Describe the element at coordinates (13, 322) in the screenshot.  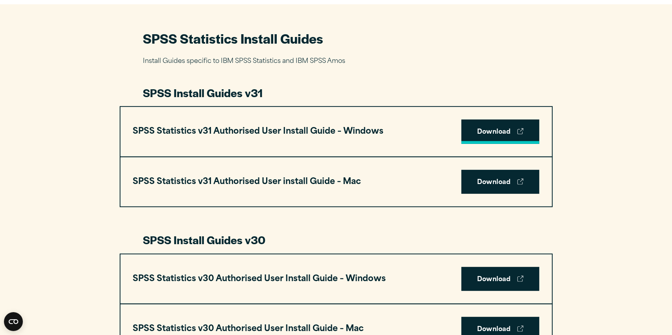
I see `button: Open CMP widget` at that location.